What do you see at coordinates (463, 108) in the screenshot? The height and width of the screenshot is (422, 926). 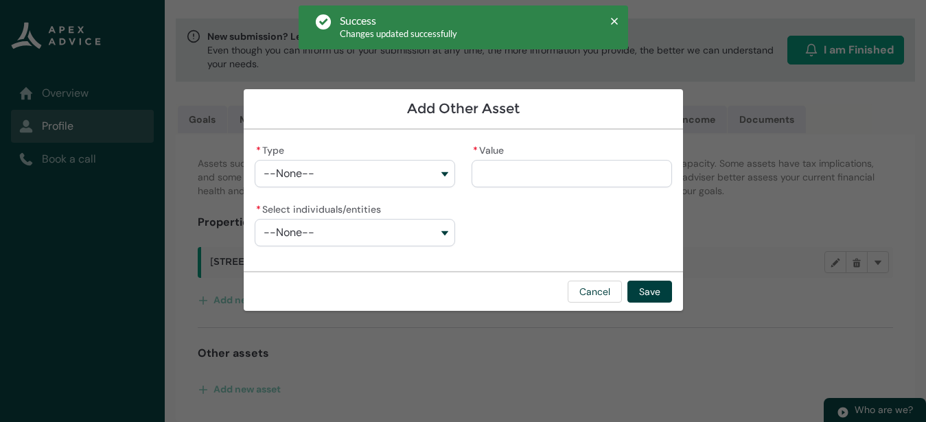 I see `h1: Add Other Asset` at bounding box center [463, 108].